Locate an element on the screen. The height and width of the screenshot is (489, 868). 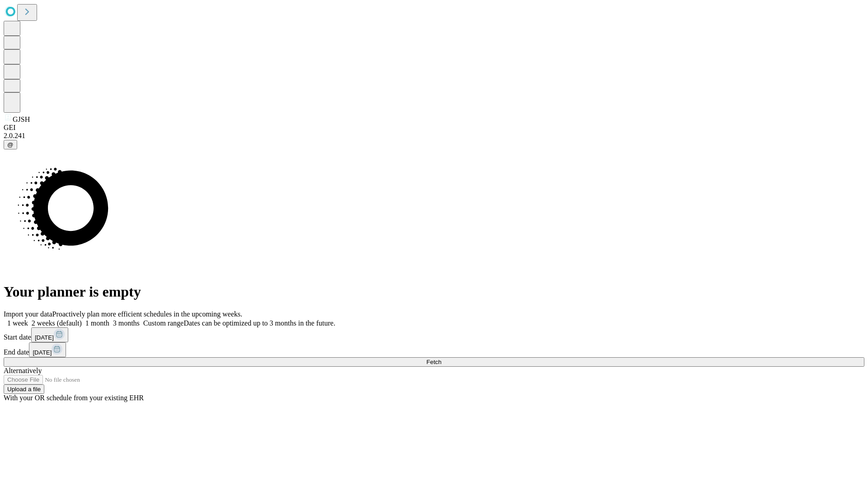
span: Alternatively is located at coordinates (23, 370).